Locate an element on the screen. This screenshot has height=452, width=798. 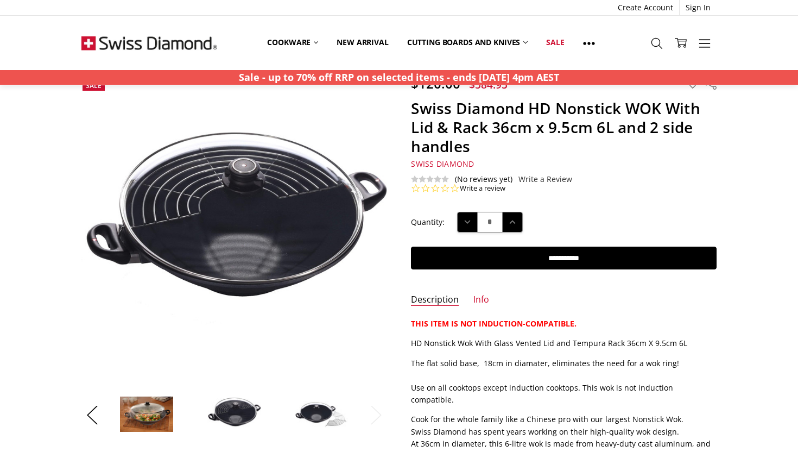
a: Cutting boards and knives is located at coordinates (467, 42).